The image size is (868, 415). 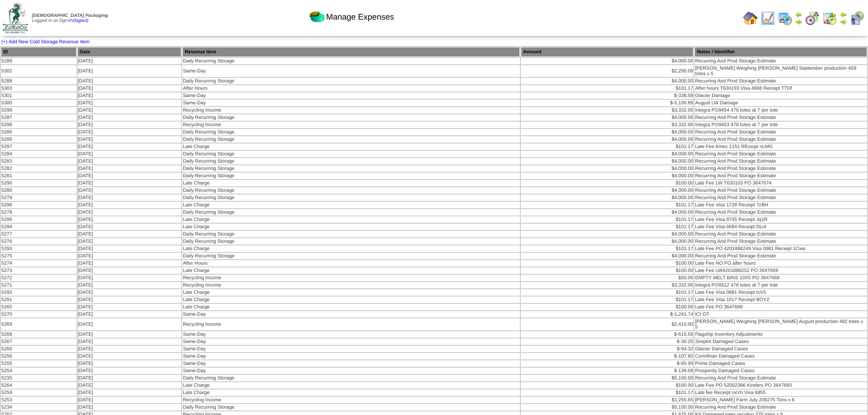 I want to click on th: Notes / Identifier, so click(x=780, y=52).